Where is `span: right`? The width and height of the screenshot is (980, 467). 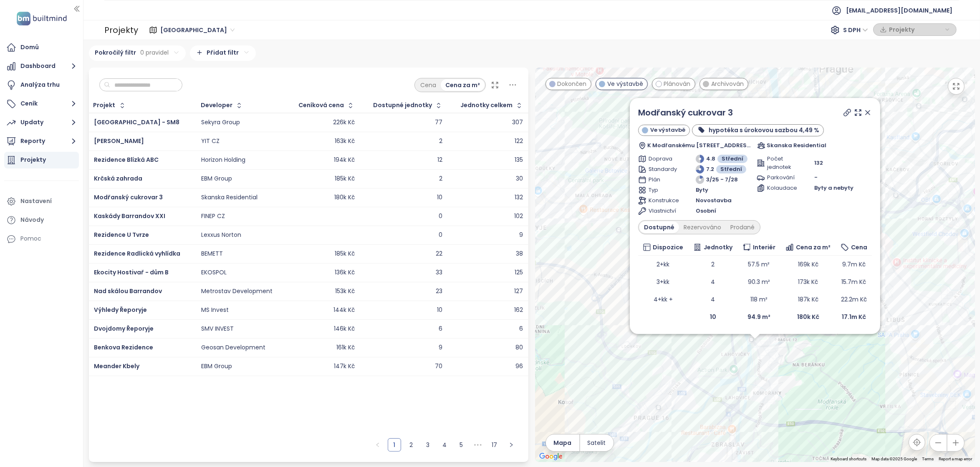 span: right is located at coordinates (511, 445).